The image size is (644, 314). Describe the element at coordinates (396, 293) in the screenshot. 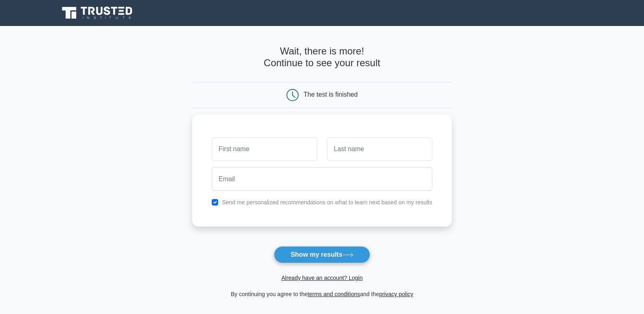

I see `a: privacy policy` at that location.